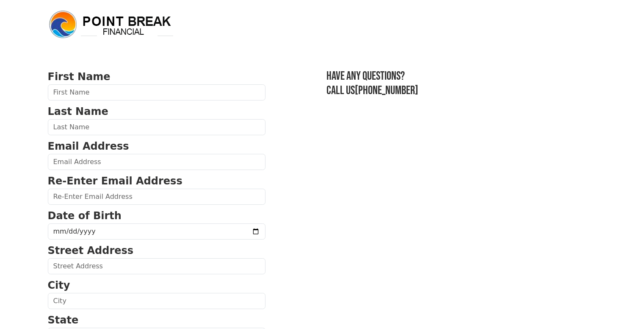 Image resolution: width=644 pixels, height=329 pixels. Describe the element at coordinates (91, 250) in the screenshot. I see `strong: Street Address` at that location.